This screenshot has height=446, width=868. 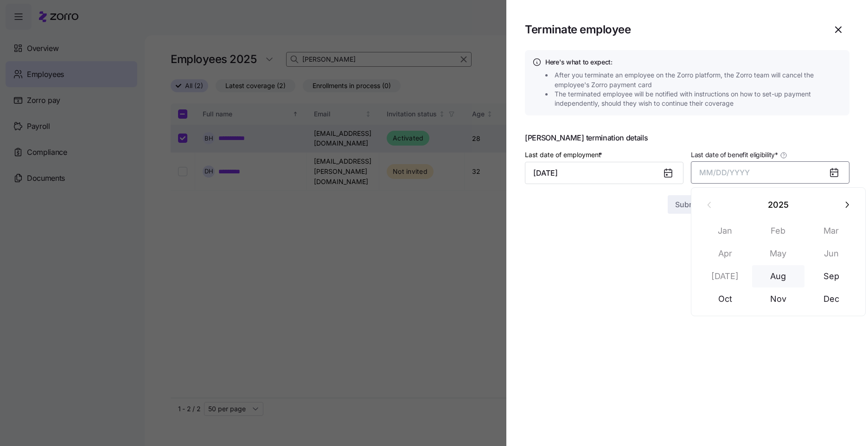 I want to click on span: Submit, so click(x=687, y=205).